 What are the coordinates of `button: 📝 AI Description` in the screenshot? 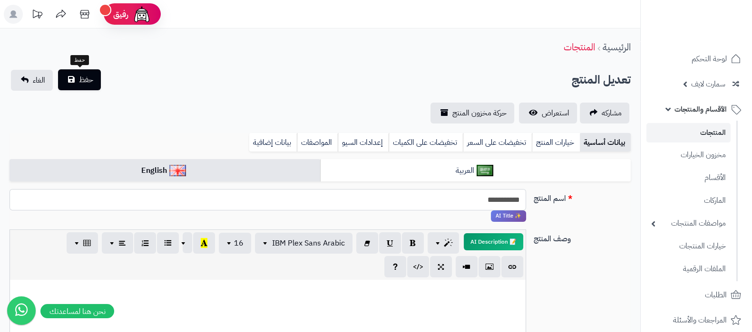 It's located at (493, 242).